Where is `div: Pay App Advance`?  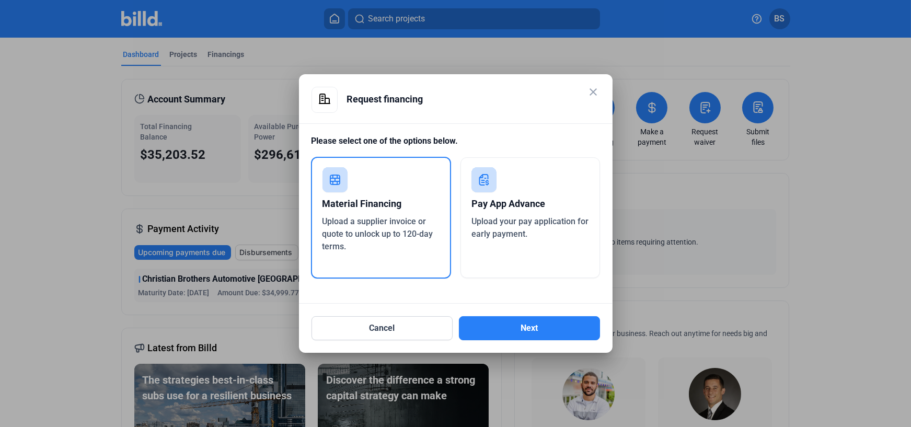
div: Pay App Advance is located at coordinates (530, 204).